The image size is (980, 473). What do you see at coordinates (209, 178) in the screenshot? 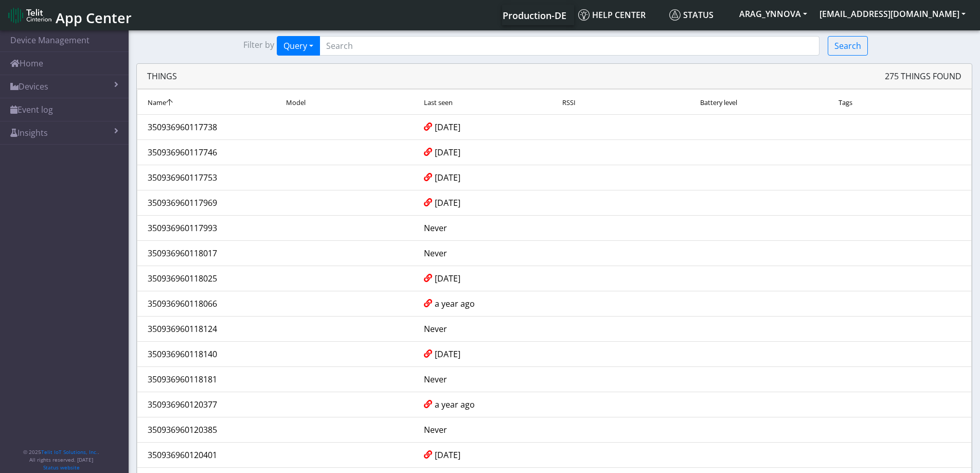
I see `div: 350936960117753` at bounding box center [209, 178].